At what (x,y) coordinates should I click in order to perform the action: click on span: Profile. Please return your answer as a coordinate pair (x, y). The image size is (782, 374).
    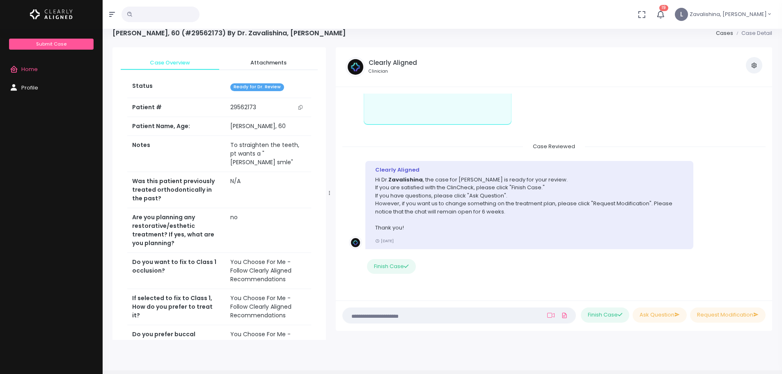
    Looking at the image, I should click on (30, 87).